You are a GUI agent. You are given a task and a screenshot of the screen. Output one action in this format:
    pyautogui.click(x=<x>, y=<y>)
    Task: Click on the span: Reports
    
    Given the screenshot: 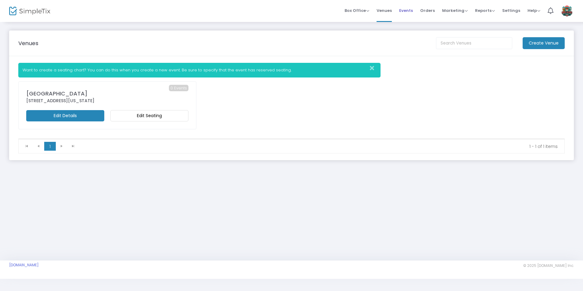 What is the action you would take?
    pyautogui.click(x=485, y=10)
    